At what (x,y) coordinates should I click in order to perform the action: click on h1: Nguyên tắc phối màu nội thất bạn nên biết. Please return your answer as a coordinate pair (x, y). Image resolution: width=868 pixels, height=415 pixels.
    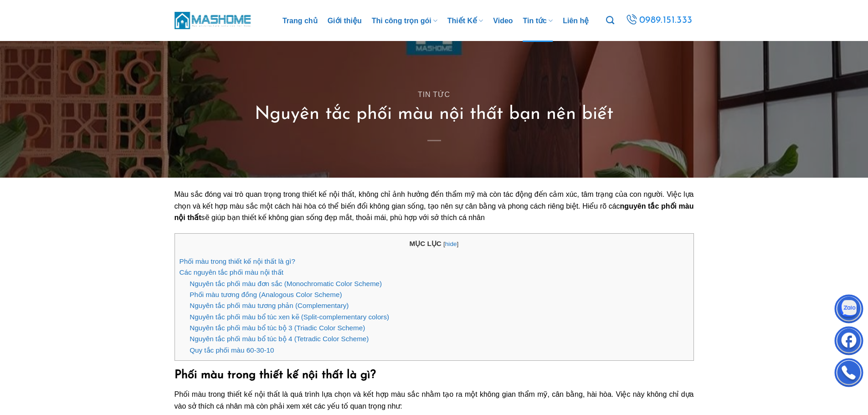
    Looking at the image, I should click on (434, 115).